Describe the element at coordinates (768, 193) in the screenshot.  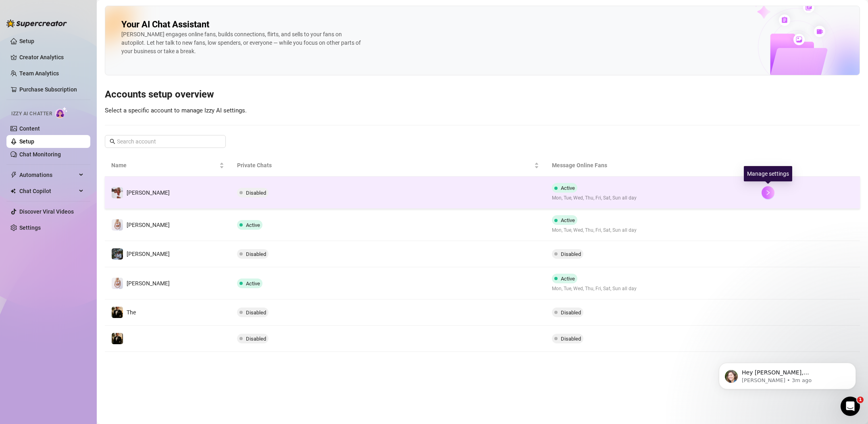
I see `span: right` at that location.